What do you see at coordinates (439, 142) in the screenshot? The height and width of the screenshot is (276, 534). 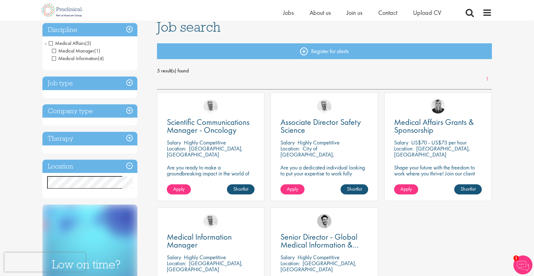 I see `p: US$70 - US$73 per hour` at bounding box center [439, 142].